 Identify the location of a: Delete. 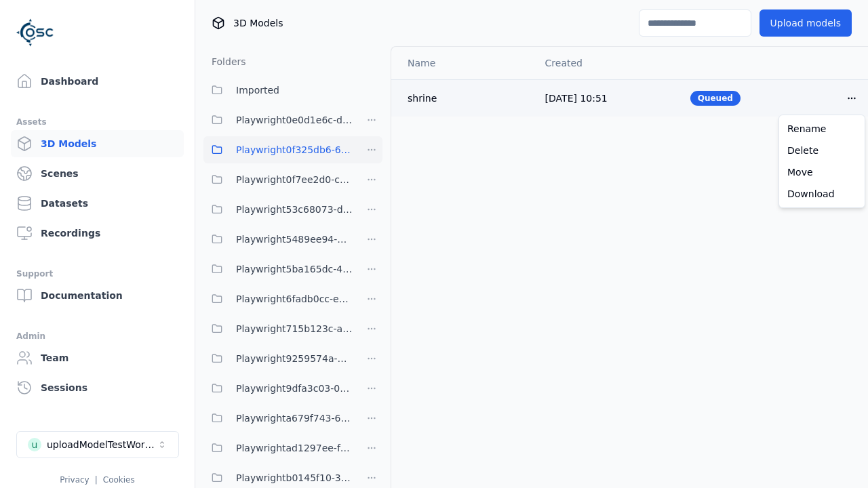
(822, 150).